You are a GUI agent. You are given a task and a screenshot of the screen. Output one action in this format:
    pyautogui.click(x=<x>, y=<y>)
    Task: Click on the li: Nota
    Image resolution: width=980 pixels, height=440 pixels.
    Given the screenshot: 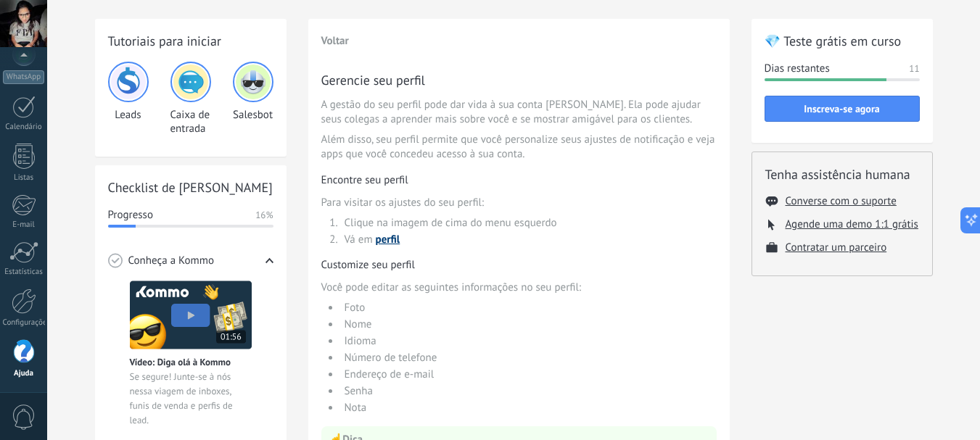 What is the action you would take?
    pyautogui.click(x=528, y=408)
    